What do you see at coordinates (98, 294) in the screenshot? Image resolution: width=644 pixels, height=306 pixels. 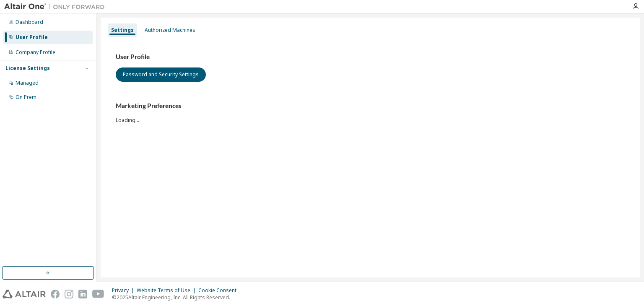 I see `img: youtube.svg` at bounding box center [98, 294].